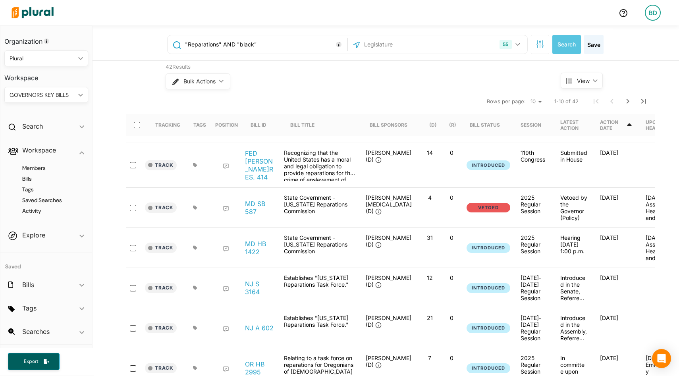 This screenshot has height=376, width=679. I want to click on div: Latest Action, so click(574, 125).